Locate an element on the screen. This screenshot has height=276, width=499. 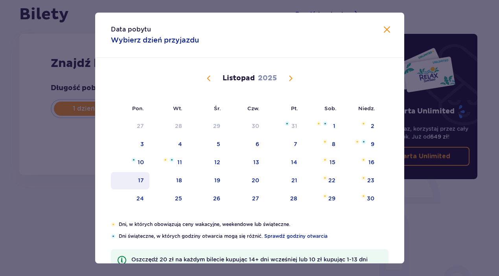
td: środa, 26 listopada 2025 is located at coordinates (206, 199).